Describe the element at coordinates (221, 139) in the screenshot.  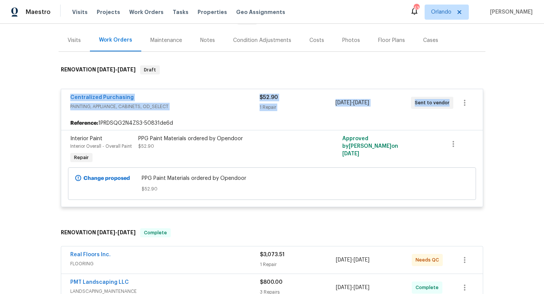
I see `div: PPG Paint Materials ordered by Opendoor` at that location.